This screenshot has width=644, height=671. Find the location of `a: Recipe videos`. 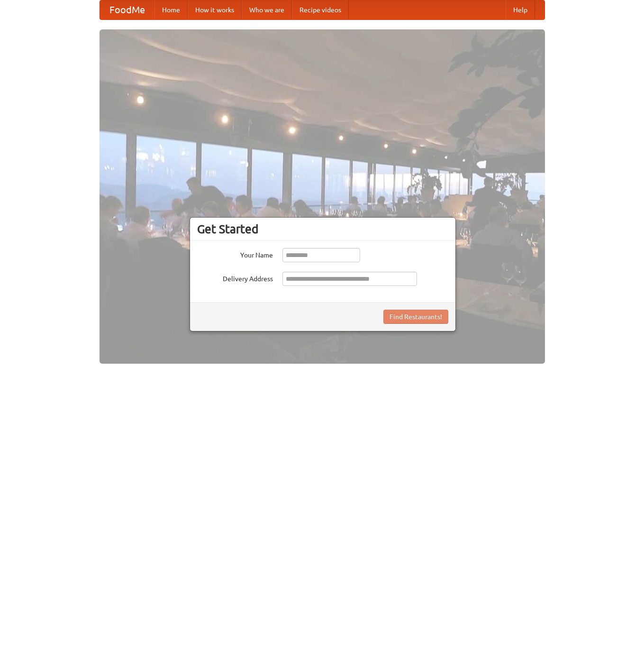

a: Recipe videos is located at coordinates (321, 10).